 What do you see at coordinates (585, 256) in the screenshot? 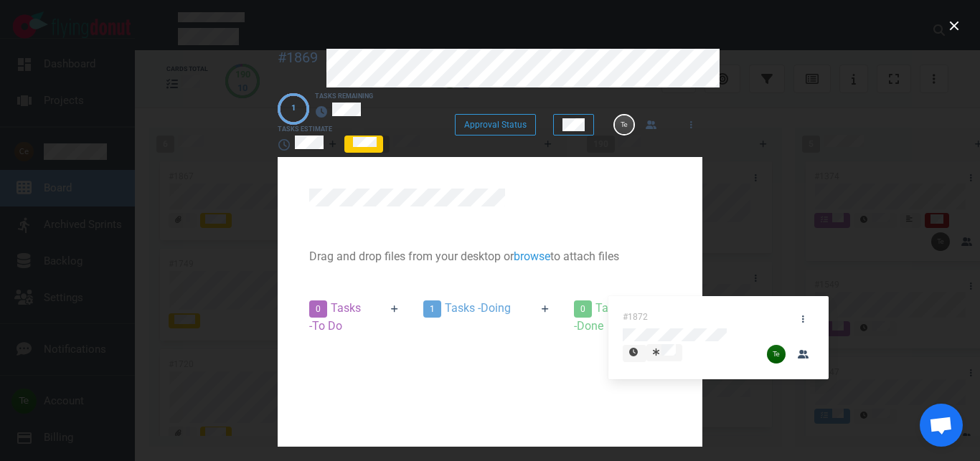
I see `span: to attach files` at bounding box center [585, 256].